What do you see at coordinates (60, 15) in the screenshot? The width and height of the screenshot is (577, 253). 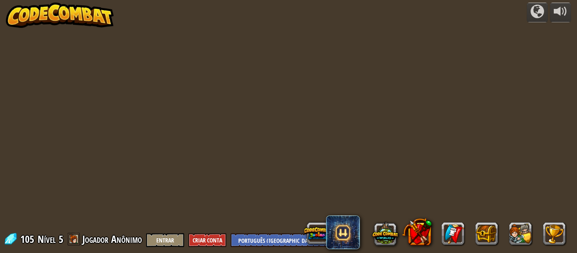 I see `img: CodeCombat - Learn how to code by playing a game` at bounding box center [60, 15].